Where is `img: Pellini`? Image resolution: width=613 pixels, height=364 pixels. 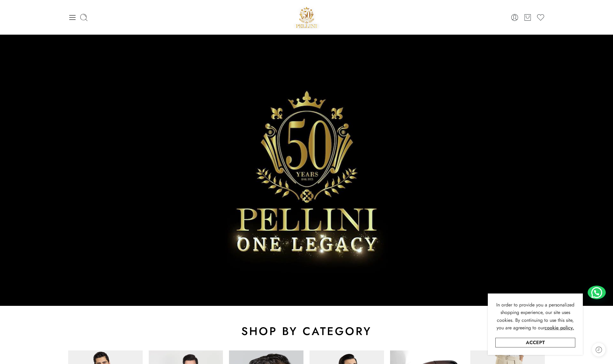
img: Pellini is located at coordinates (306, 17).